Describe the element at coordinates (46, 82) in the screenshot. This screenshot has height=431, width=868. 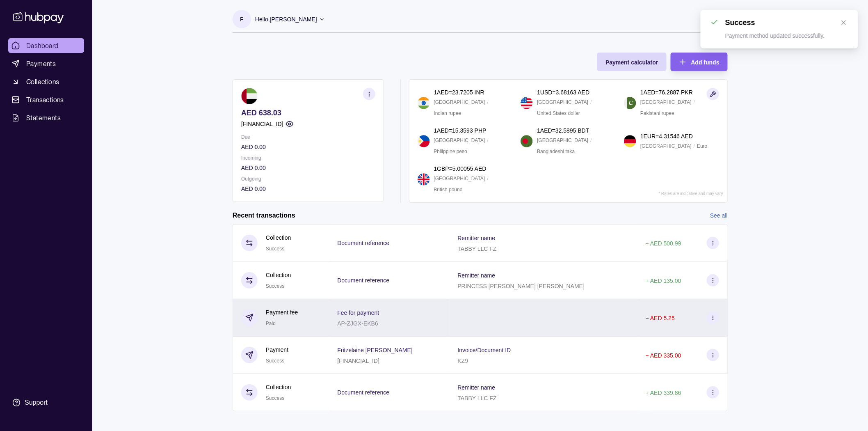
I see `a: Collections` at that location.